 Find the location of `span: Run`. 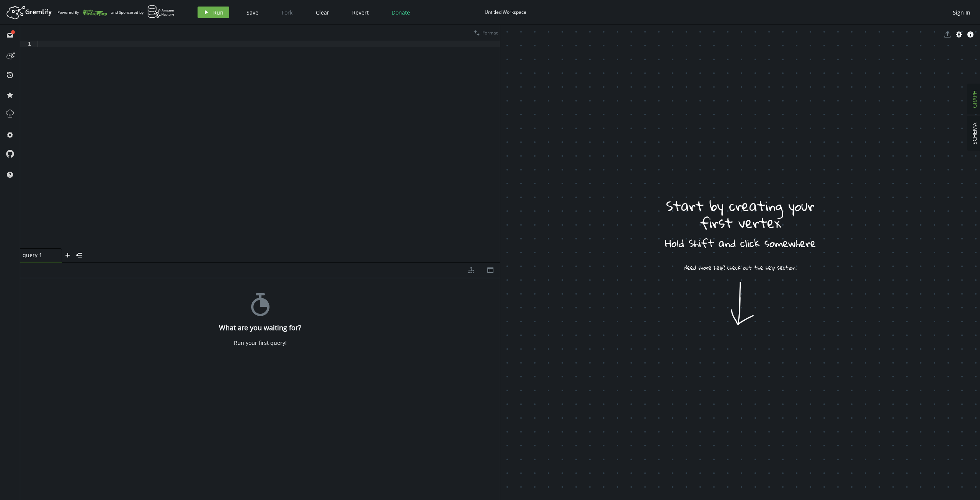

span: Run is located at coordinates (218, 12).